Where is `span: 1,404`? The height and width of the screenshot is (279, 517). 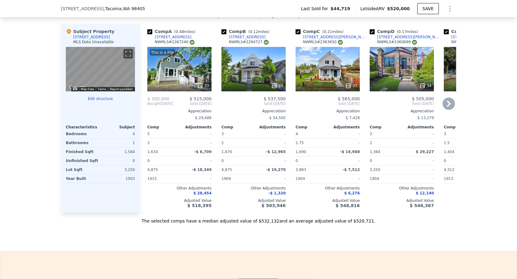
span: 1,404 is located at coordinates (449, 152).